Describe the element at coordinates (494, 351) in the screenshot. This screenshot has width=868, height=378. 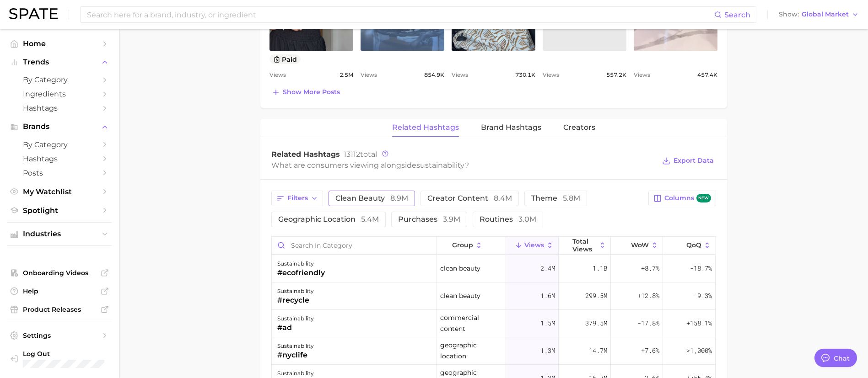
I see `button: sustainability#nyclifegeographic location1.3m14.7m+7.6%>1,000%` at that location.